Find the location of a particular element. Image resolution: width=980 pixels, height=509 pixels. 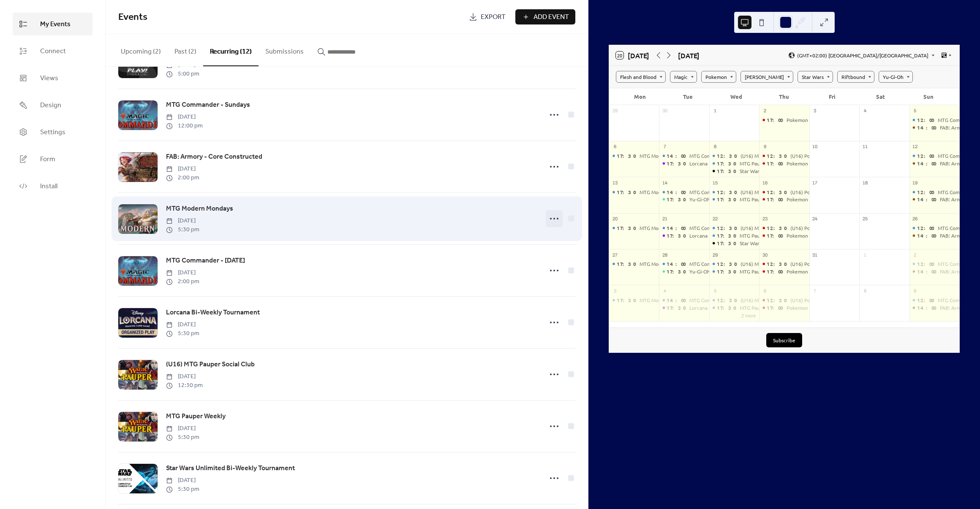

div: 12 is located at coordinates (915, 146).